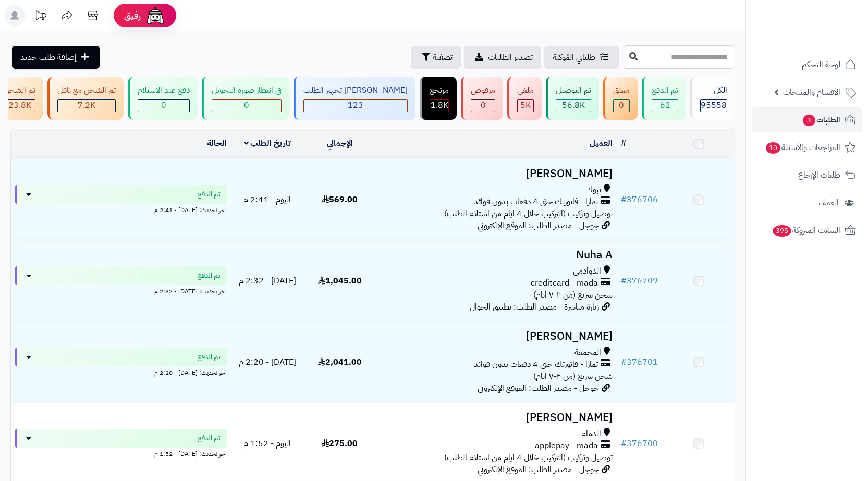 The image size is (868, 481). I want to click on span: 62, so click(665, 106).